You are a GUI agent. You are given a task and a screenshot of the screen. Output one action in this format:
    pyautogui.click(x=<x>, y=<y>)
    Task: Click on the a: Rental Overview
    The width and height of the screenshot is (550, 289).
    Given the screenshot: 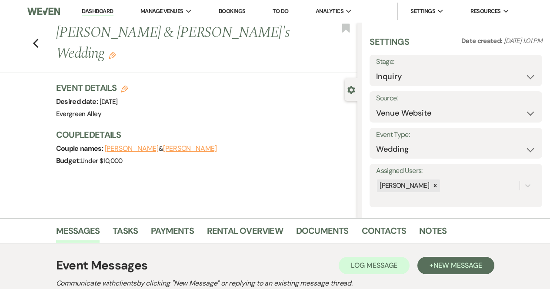 What is the action you would take?
    pyautogui.click(x=245, y=233)
    